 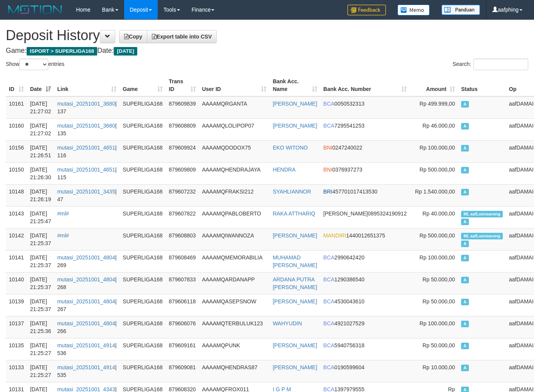 What do you see at coordinates (267, 36) in the screenshot?
I see `h1: Deposit History` at bounding box center [267, 36].